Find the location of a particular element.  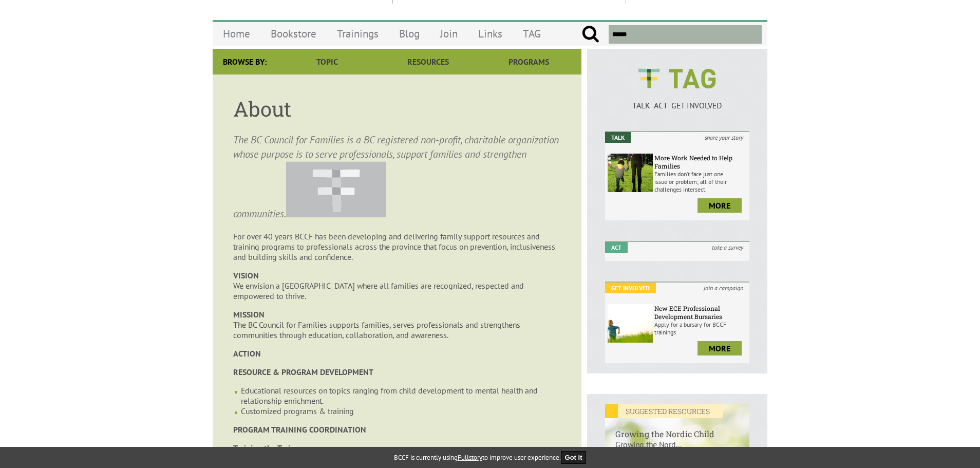

a: Fullstory is located at coordinates (470, 458).